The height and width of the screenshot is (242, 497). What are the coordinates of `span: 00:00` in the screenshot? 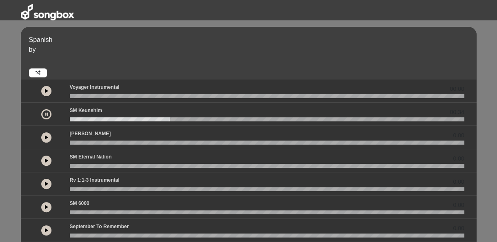 It's located at (456, 89).